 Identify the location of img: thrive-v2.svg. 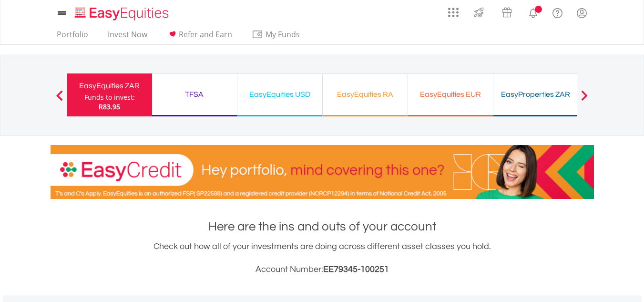
(478, 12).